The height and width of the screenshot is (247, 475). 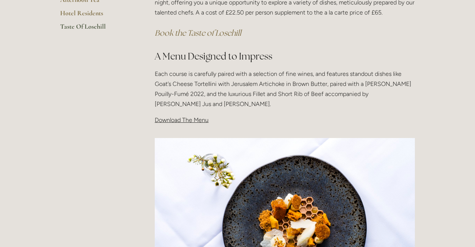 What do you see at coordinates (95, 16) in the screenshot?
I see `a: Hotel Residents` at bounding box center [95, 16].